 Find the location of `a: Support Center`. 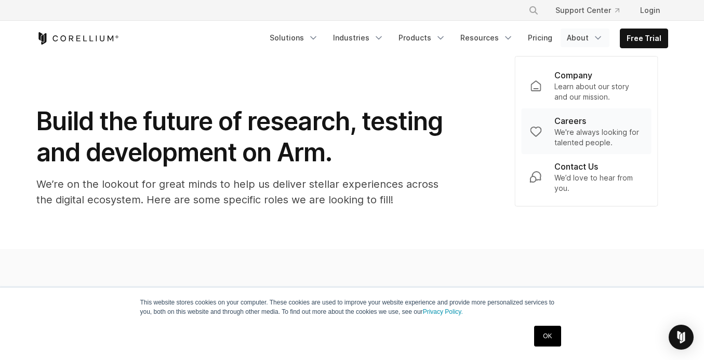

a: Support Center is located at coordinates (587, 10).